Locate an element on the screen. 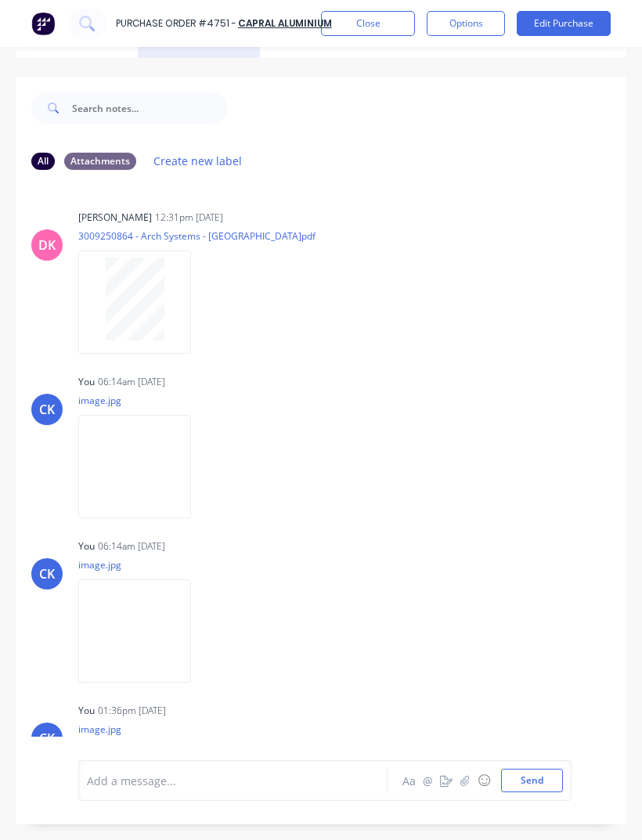 Image resolution: width=642 pixels, height=840 pixels. button: Create new label is located at coordinates (198, 160).